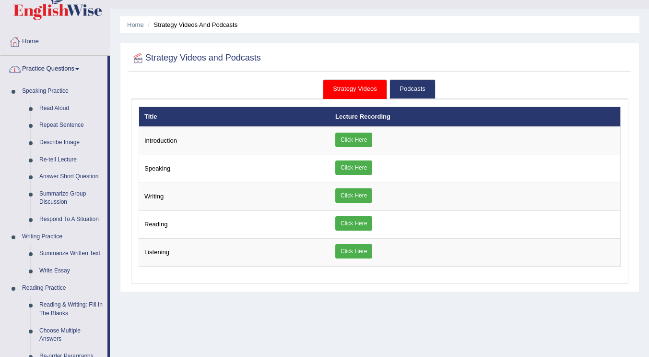  What do you see at coordinates (54, 68) in the screenshot?
I see `a: Practice Questions` at bounding box center [54, 68].